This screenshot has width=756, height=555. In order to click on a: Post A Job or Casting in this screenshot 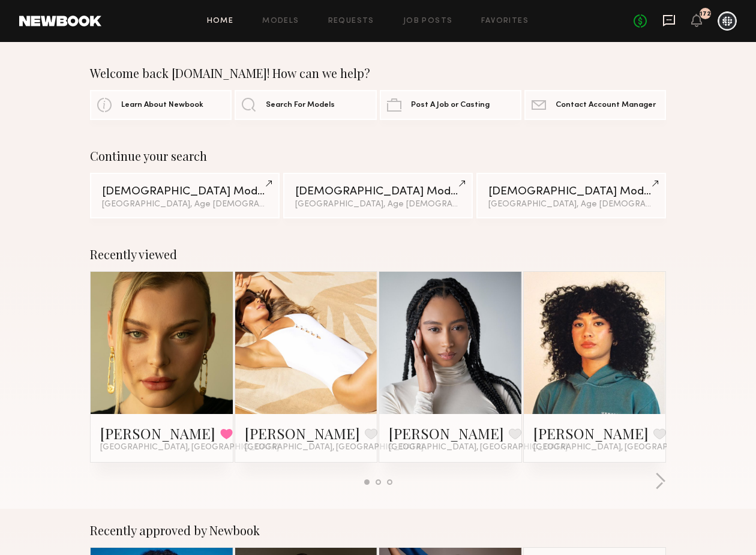, I will do `click(450, 105)`.